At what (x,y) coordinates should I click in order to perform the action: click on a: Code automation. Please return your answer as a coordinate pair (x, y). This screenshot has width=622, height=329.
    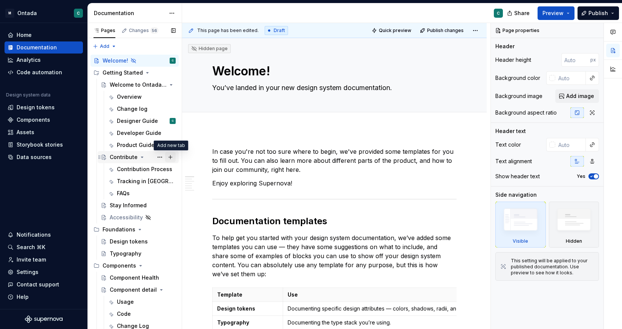
    Looking at the image, I should click on (44, 72).